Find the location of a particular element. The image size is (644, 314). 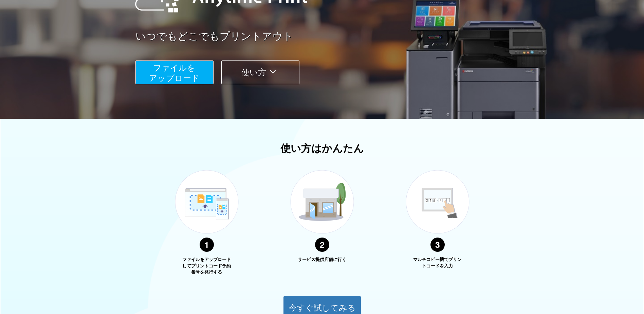

button: ファイルを​​アップロード is located at coordinates (175, 72).